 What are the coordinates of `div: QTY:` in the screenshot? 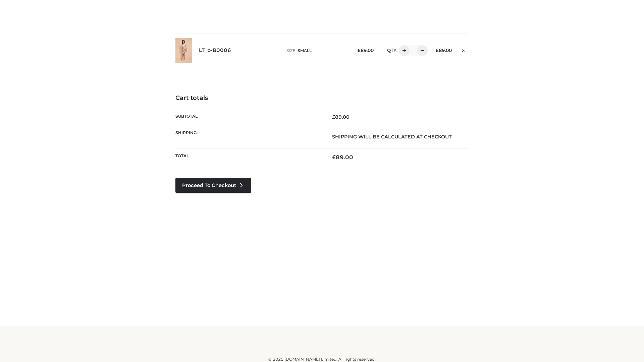 It's located at (403, 51).